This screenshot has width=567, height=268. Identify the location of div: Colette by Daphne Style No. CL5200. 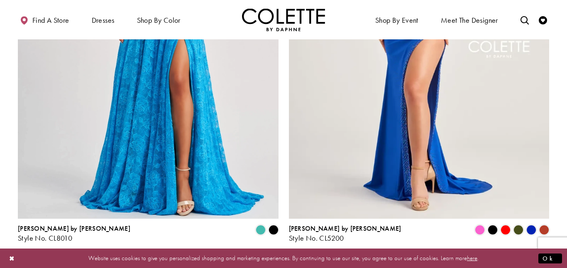
(345, 234).